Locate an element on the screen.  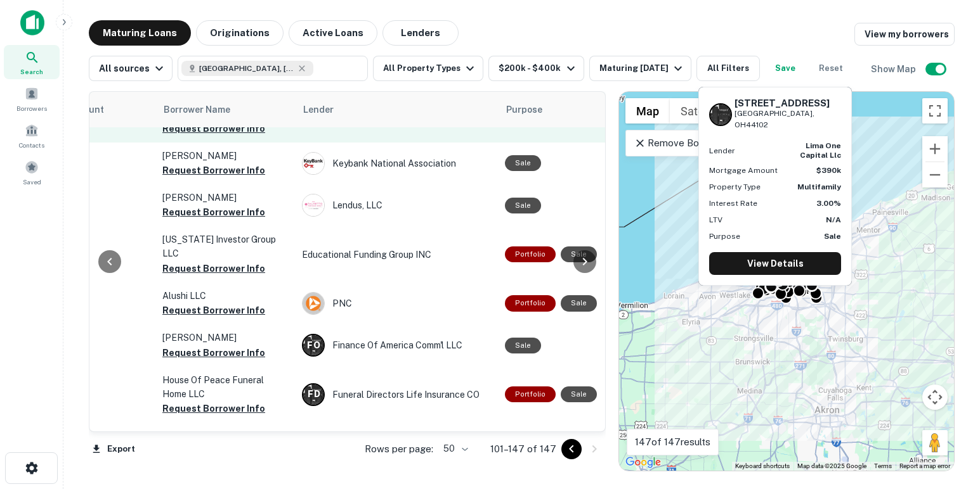
a: Saved is located at coordinates (31, 172).